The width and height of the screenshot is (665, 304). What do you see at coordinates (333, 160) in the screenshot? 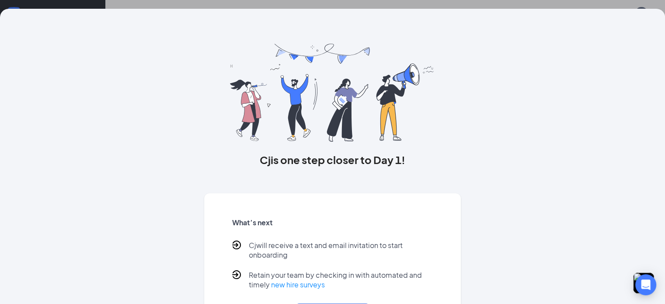
I see `h3: Cj is one step closer to Day 1!` at bounding box center [333, 160].